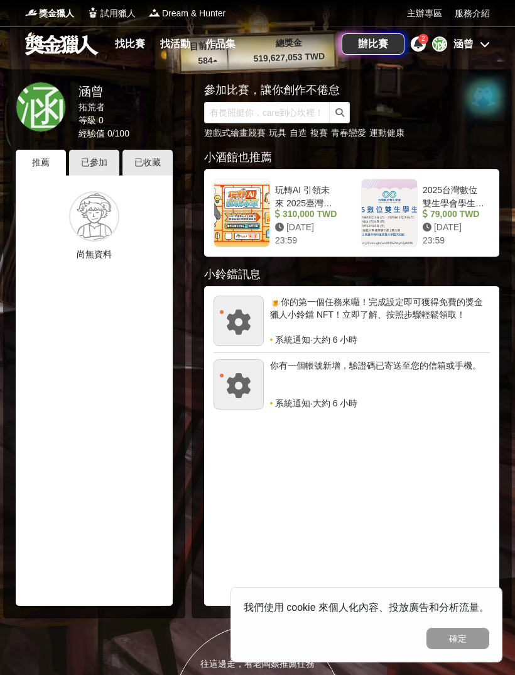 This screenshot has height=675, width=515. I want to click on div: 往這邊走，看老闆娘推薦任務, so click(258, 663).